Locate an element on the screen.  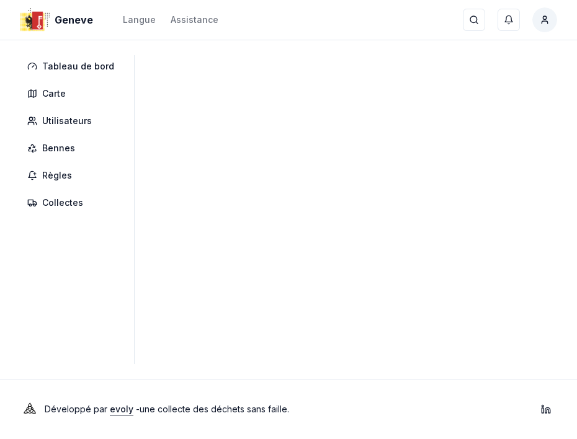
button: Langue is located at coordinates (139, 20).